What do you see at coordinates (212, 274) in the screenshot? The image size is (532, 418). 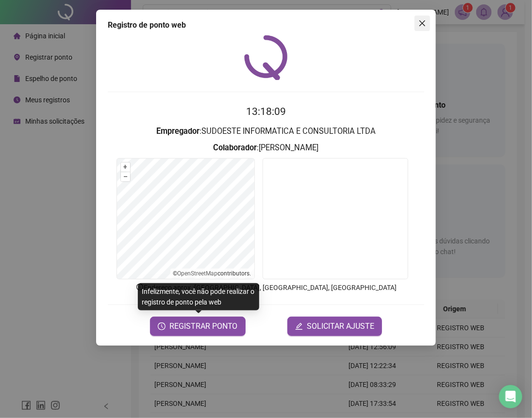 I see `li: © contributors.` at bounding box center [212, 274].